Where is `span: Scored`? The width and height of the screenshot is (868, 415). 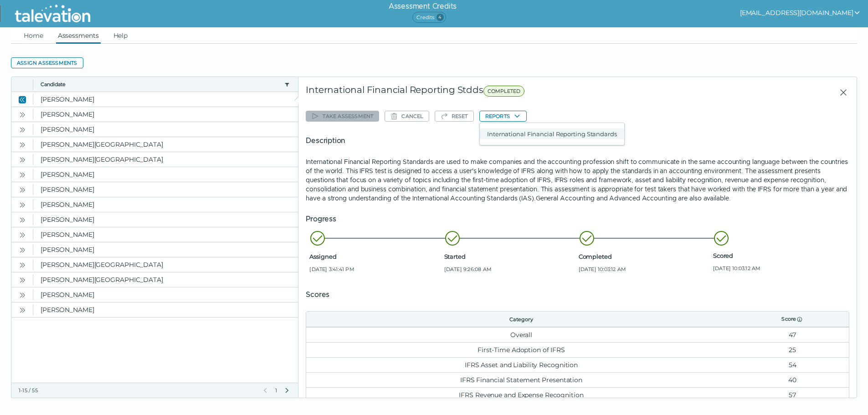
span: Scored is located at coordinates (778, 256).